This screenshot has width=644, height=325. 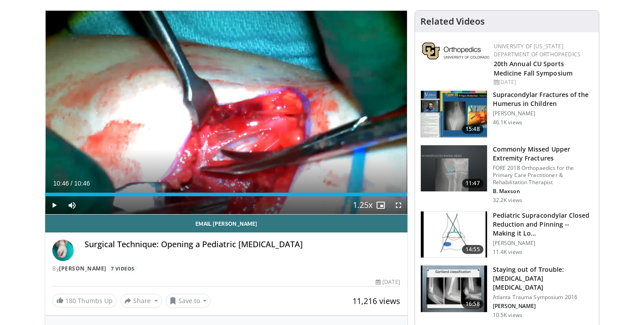 I want to click on video-js: Video Player, so click(x=226, y=113).